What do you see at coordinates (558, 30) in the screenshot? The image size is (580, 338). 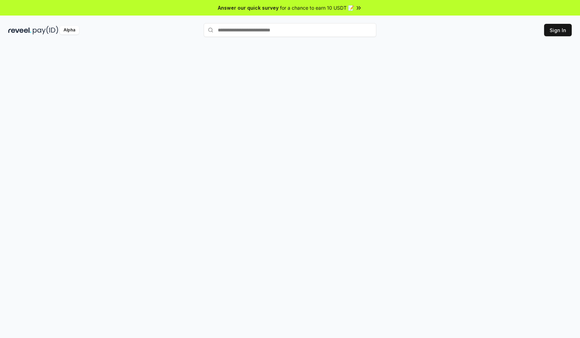 I see `button: Sign In` at bounding box center [558, 30].